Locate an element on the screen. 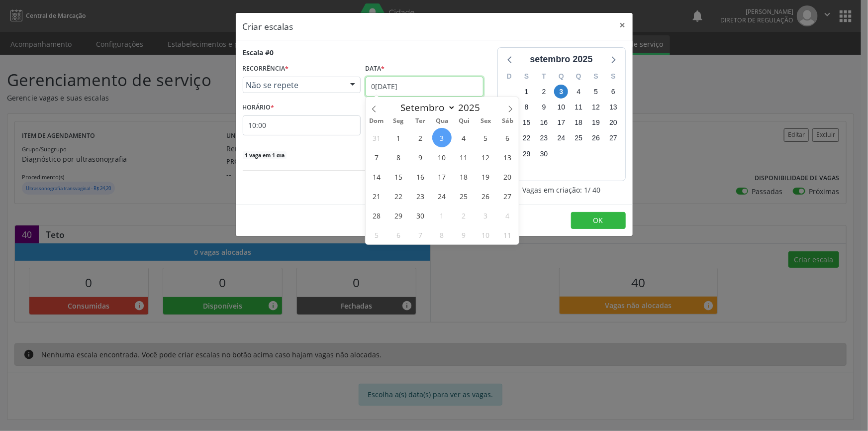 The height and width of the screenshot is (431, 868). span: Setembro 18, 2025 is located at coordinates (464, 177).